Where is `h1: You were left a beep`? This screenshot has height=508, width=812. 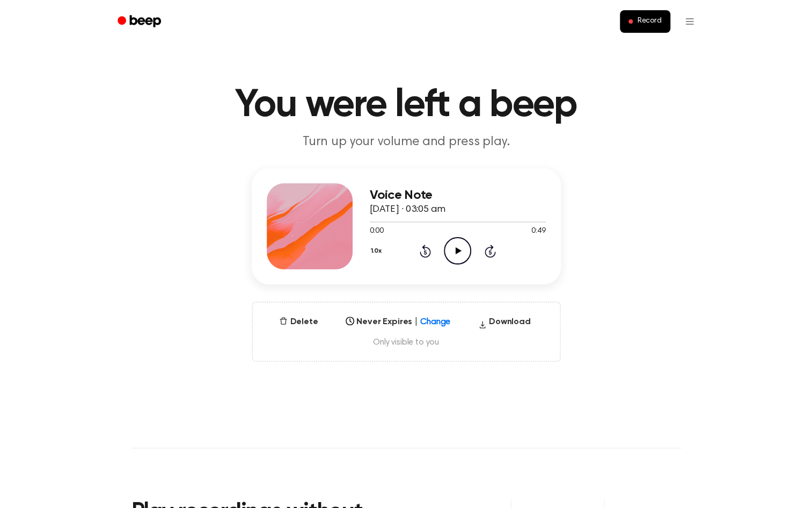
h1: You were left a beep is located at coordinates (406, 105).